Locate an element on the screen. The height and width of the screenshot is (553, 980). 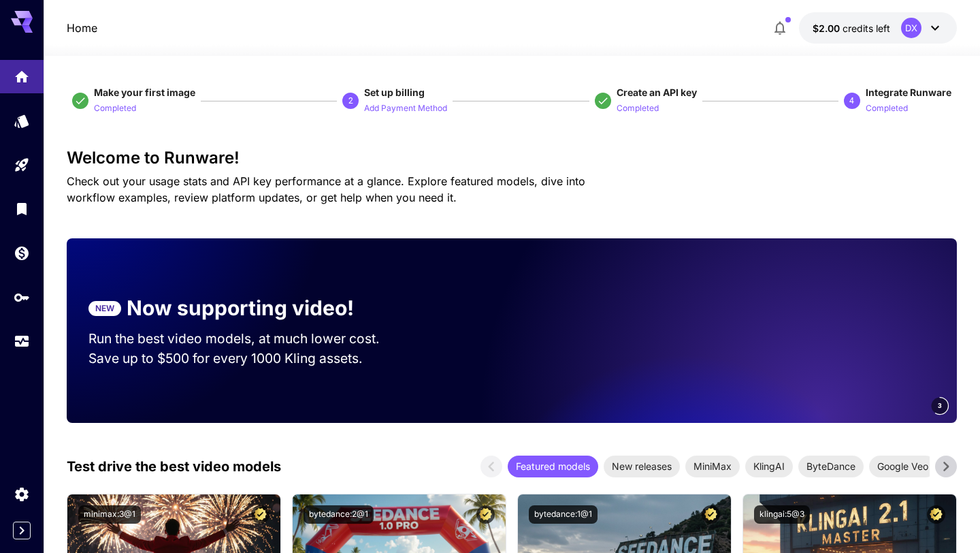
div: Featured models is located at coordinates (553, 466).